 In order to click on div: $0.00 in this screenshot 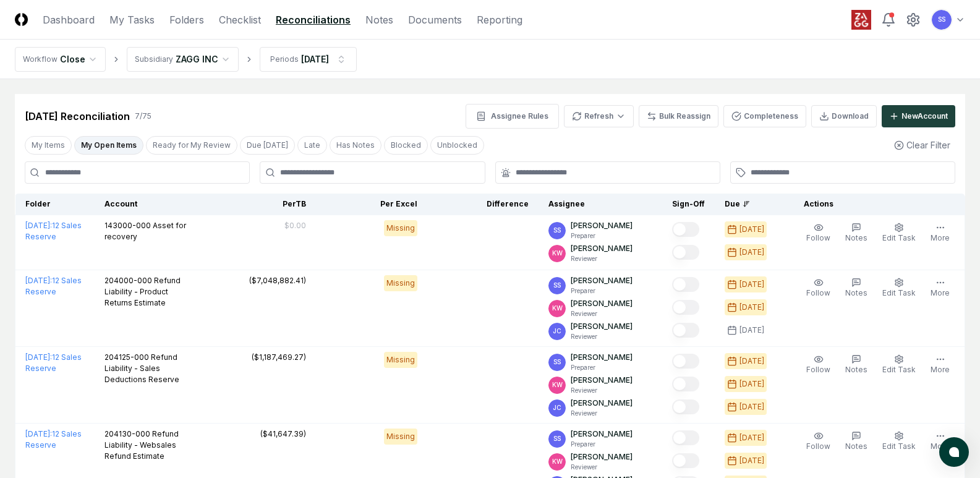, I will do `click(295, 226)`.